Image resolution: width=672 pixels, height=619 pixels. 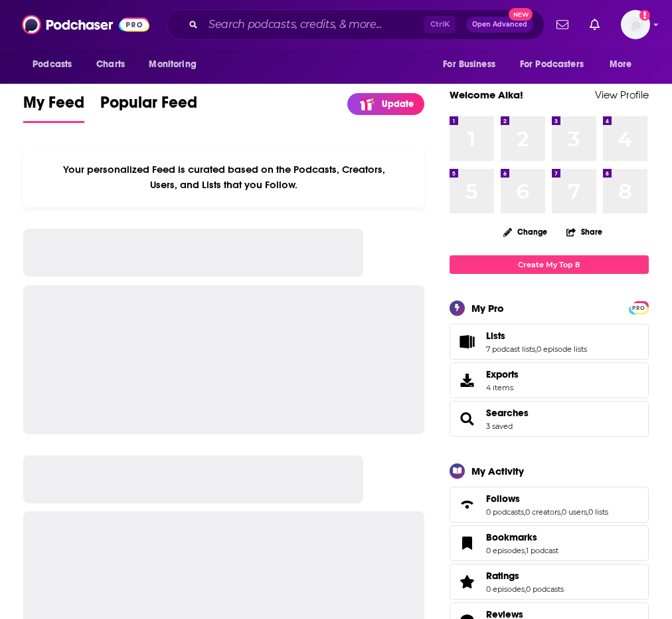 What do you see at coordinates (543, 512) in the screenshot?
I see `a: 0 creators` at bounding box center [543, 512].